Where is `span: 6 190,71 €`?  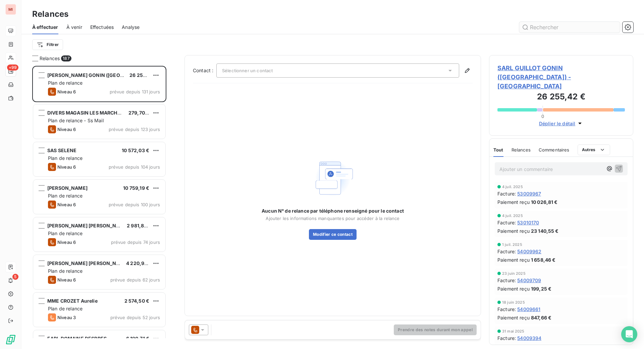 span: 6 190,71 € is located at coordinates (138, 338).